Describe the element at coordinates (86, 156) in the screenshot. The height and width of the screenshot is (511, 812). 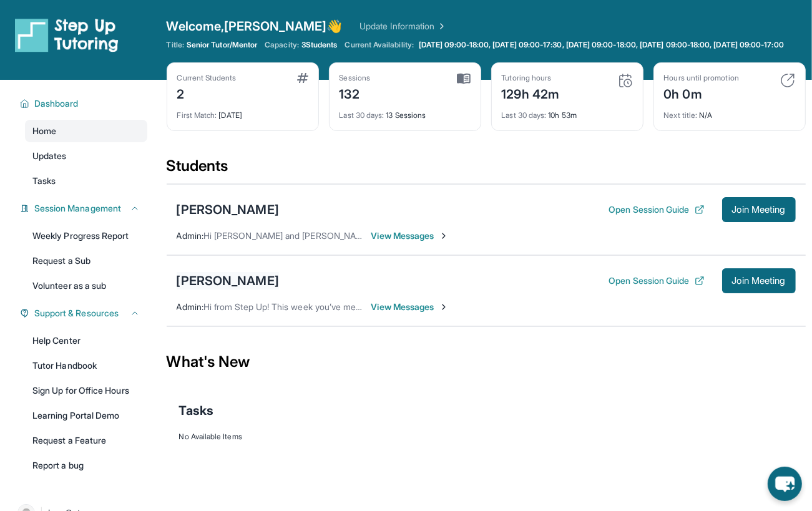
I see `a: Updates` at that location.